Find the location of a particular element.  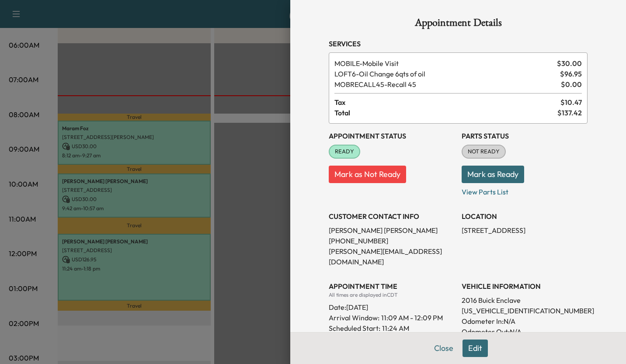

span: $ 137.42 is located at coordinates (570, 113).